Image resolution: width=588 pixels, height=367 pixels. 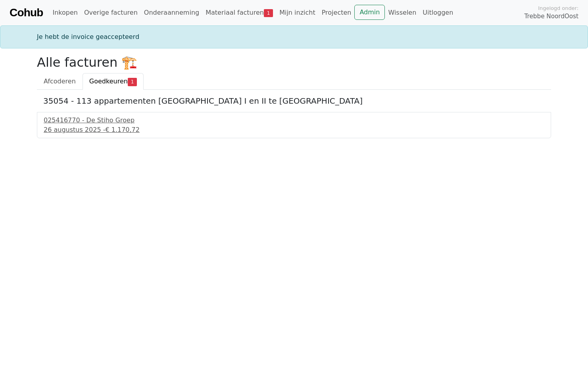 I want to click on a: Wisselen, so click(x=402, y=13).